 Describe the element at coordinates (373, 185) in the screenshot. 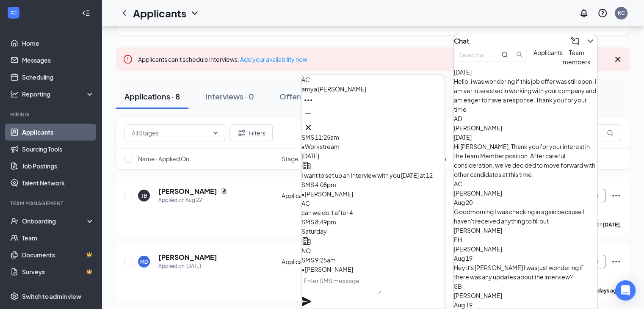

I see `div: SMS 4:08pm` at that location.